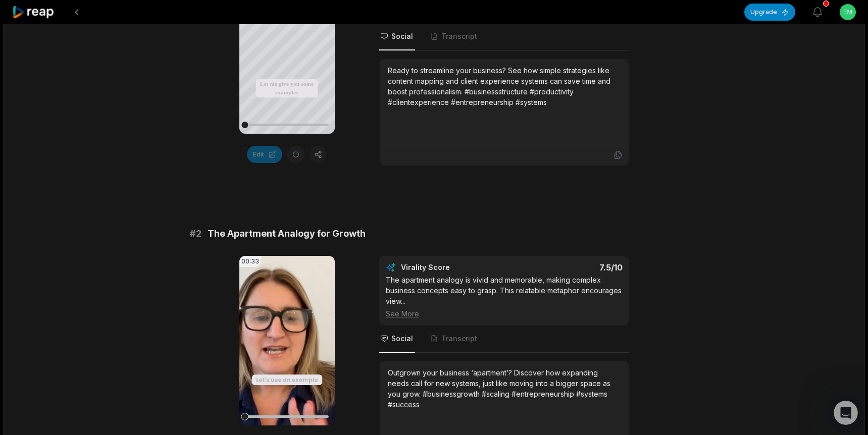 Image resolution: width=868 pixels, height=435 pixels. I want to click on button: Edit, so click(265, 154).